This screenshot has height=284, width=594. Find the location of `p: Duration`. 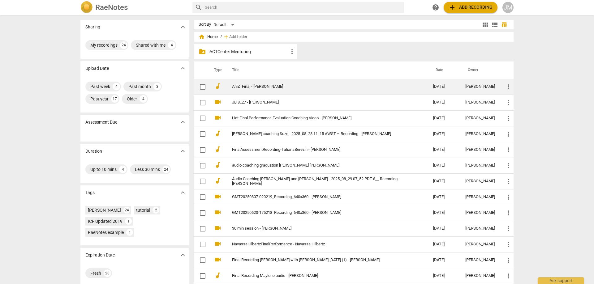

p: Duration is located at coordinates (94, 151).